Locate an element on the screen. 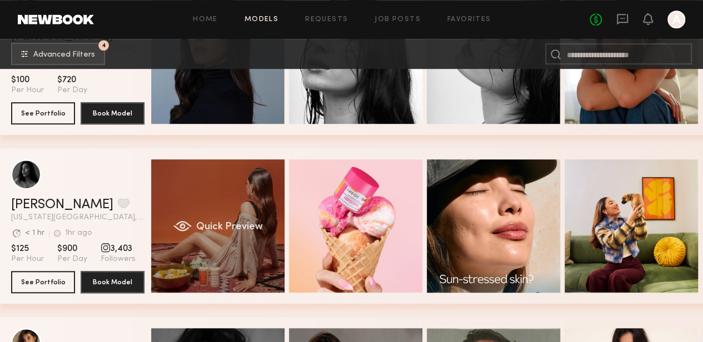 Image resolution: width=703 pixels, height=342 pixels. span: Advanced Filters is located at coordinates (64, 55).